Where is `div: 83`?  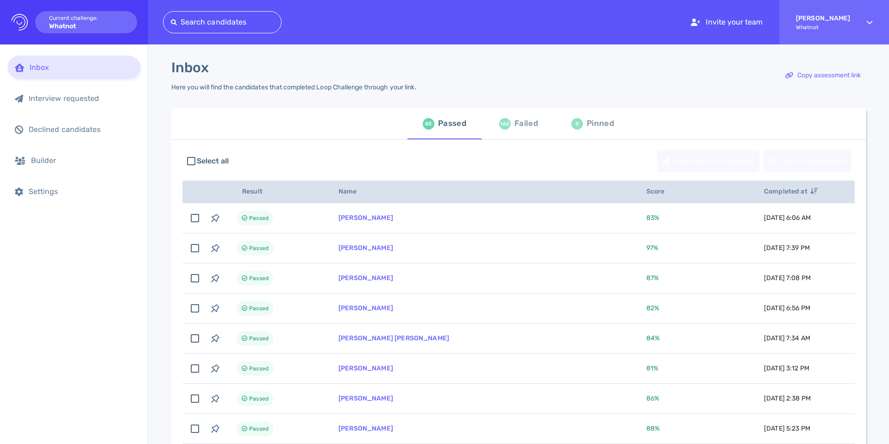 div: 83 is located at coordinates (428, 124).